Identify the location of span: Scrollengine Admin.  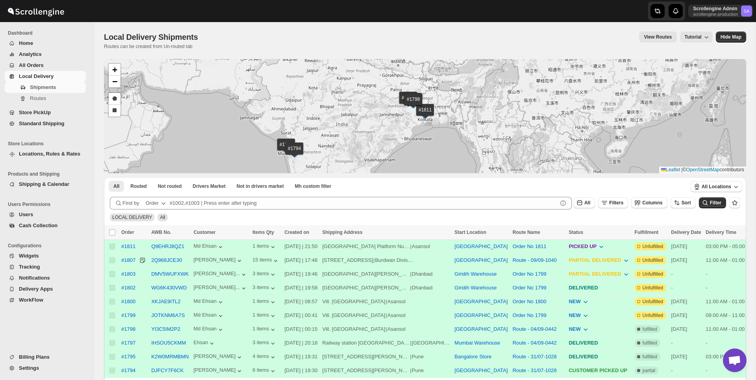
(747, 11).